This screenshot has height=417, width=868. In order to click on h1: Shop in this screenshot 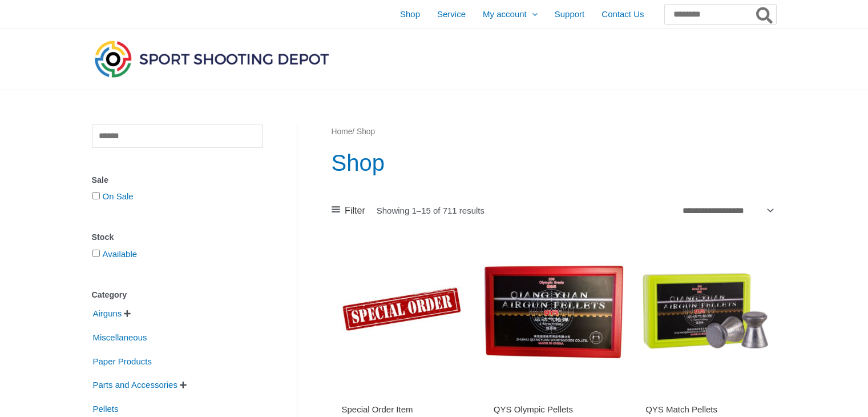, I will do `click(553, 162)`.